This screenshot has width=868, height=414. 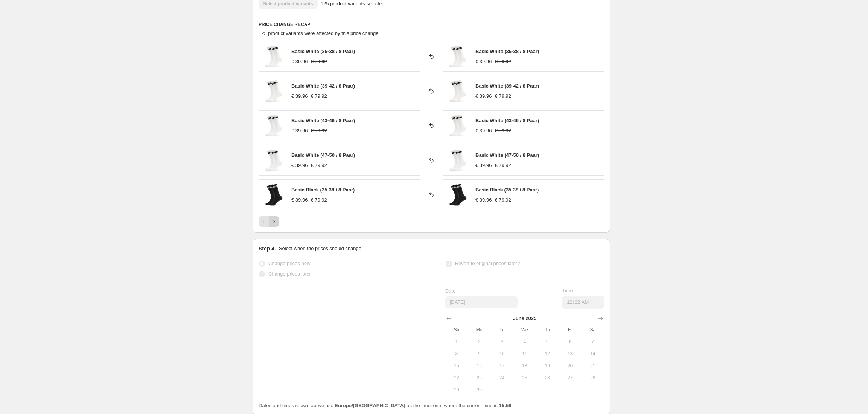 I want to click on span: Basic Black (35-38 / 8 Paar), so click(x=323, y=190).